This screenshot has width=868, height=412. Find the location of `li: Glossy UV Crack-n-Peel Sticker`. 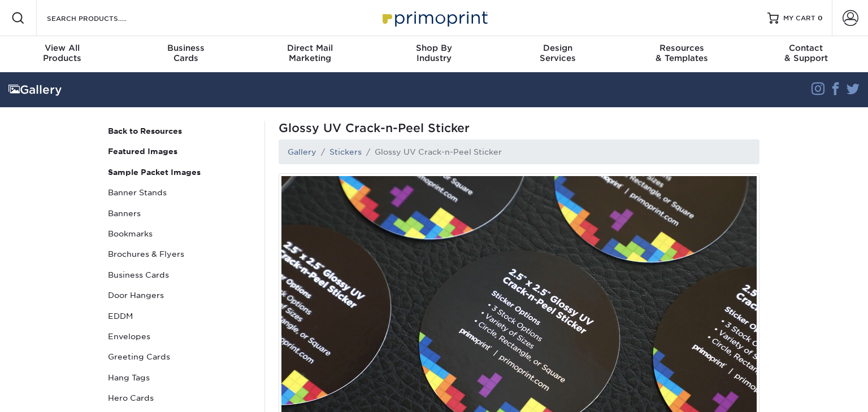

li: Glossy UV Crack-n-Peel Sticker is located at coordinates (432, 152).